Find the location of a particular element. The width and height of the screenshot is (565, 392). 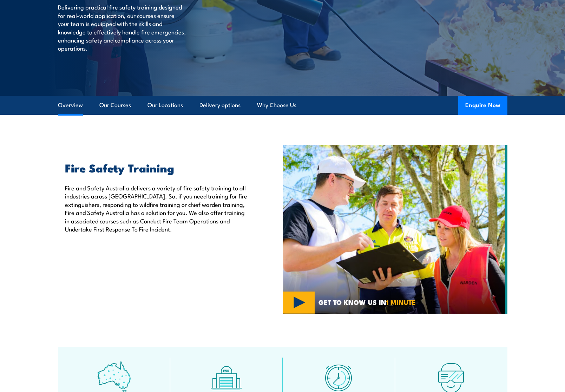

p: Delivering practical fire safety training designed for real-world application, our courses ensure... is located at coordinates (122, 28).